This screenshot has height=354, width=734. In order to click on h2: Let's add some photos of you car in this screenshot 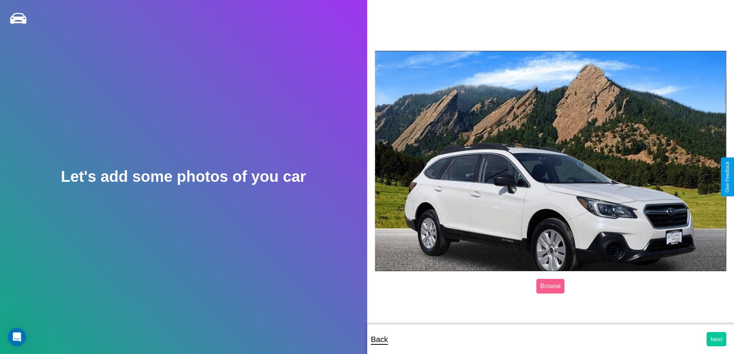, I will do `click(184, 177)`.